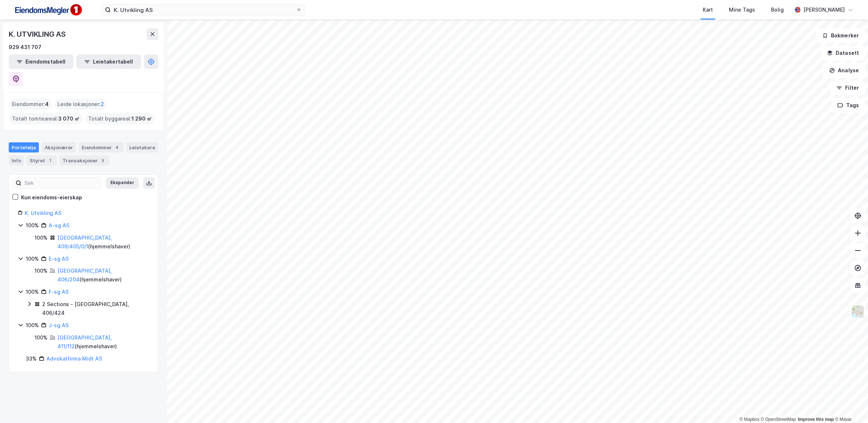 This screenshot has width=868, height=423. I want to click on div: Totalt byggareal :, so click(120, 118).